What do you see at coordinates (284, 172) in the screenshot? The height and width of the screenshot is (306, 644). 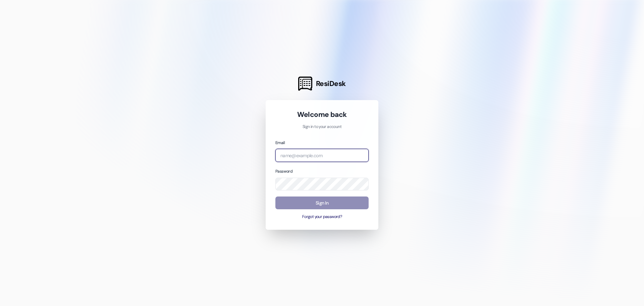 I see `label: Password` at bounding box center [284, 172].